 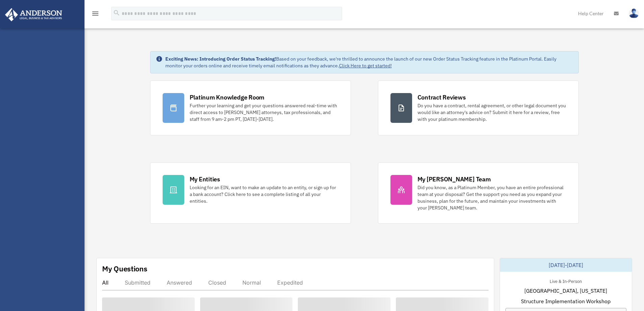 I want to click on div: Do you have a contract, rental agreement, or other legal document you would like an attorney's ad..., so click(x=492, y=112).